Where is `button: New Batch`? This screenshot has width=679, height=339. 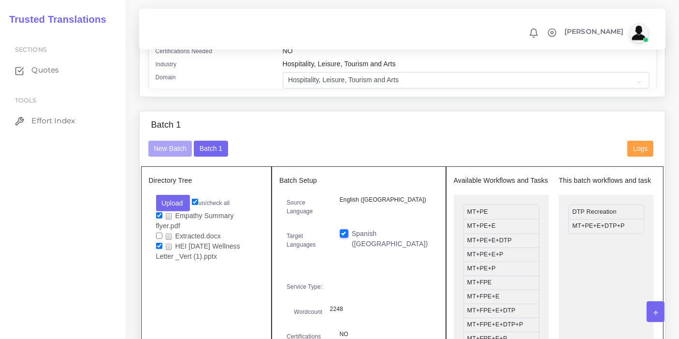
button: New Batch is located at coordinates (170, 149).